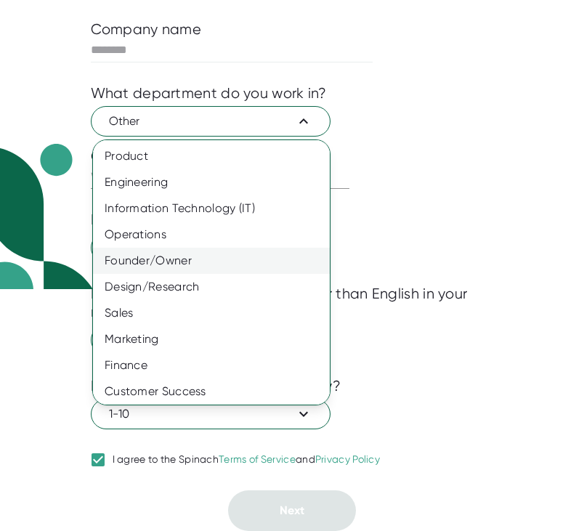 The height and width of the screenshot is (531, 584). I want to click on div: Founder/Owner, so click(211, 261).